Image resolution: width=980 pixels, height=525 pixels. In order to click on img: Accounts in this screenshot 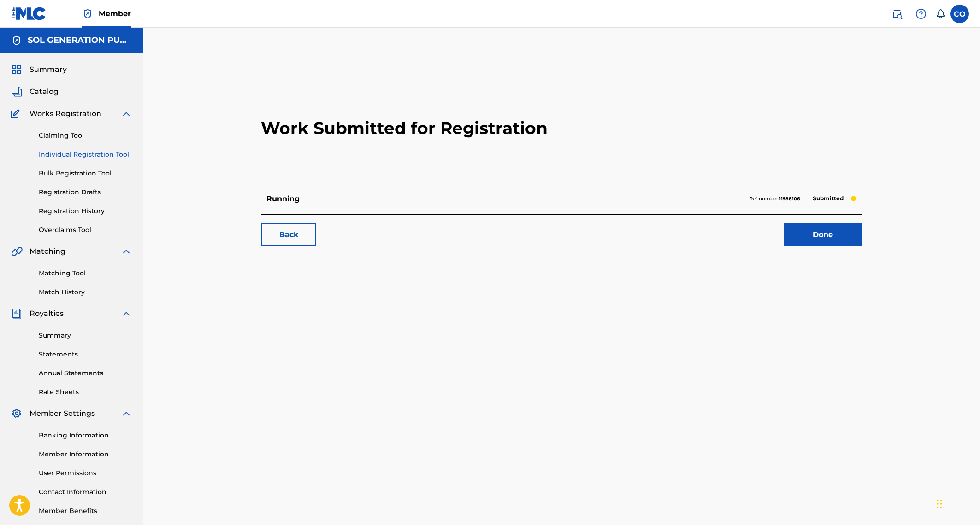, I will do `click(16, 40)`.